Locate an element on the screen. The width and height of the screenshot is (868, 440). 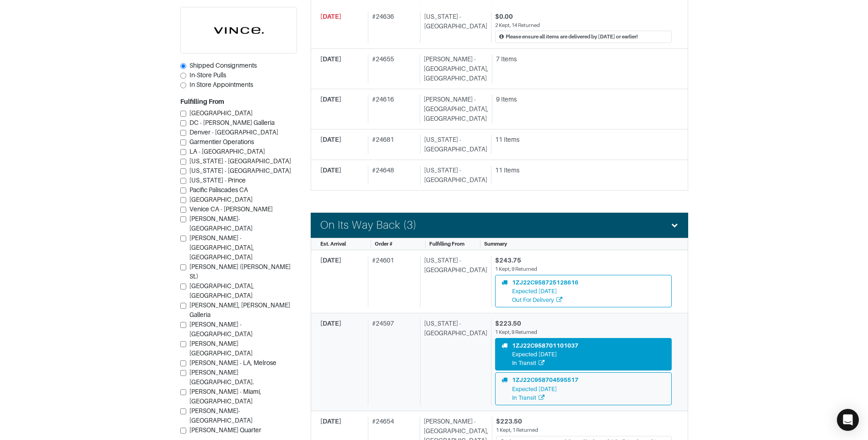
input: Garmentier Operations is located at coordinates (183, 142).